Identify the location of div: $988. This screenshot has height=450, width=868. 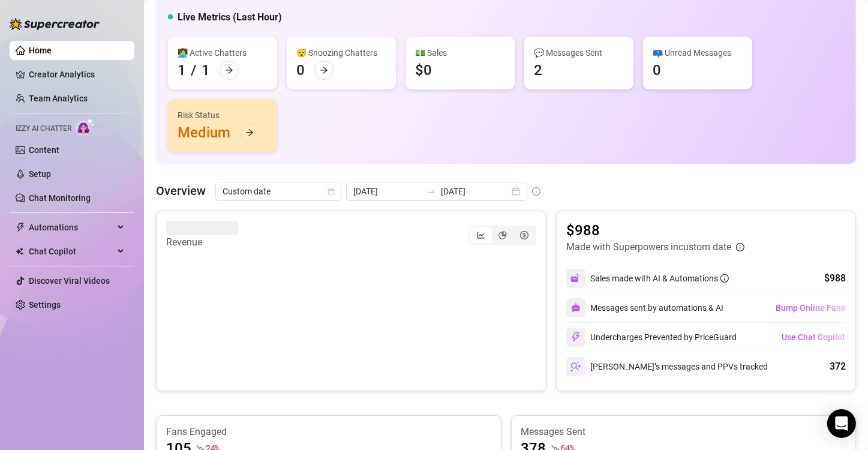
(835, 278).